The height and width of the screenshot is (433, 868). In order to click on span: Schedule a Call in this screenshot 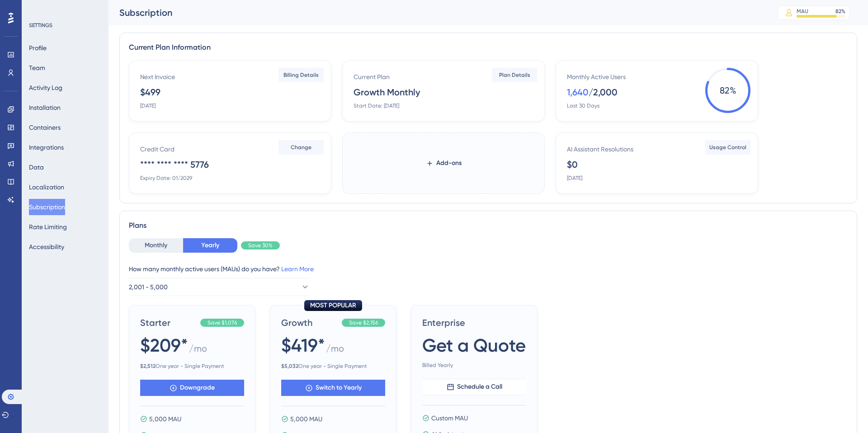, I will do `click(479, 387)`.